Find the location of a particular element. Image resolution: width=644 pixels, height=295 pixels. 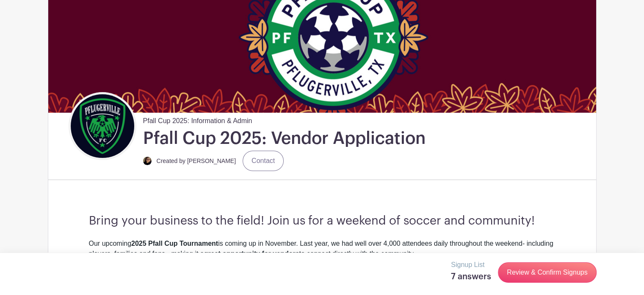

img: PFC_logo_1x1_darkbg.png is located at coordinates (102, 126).